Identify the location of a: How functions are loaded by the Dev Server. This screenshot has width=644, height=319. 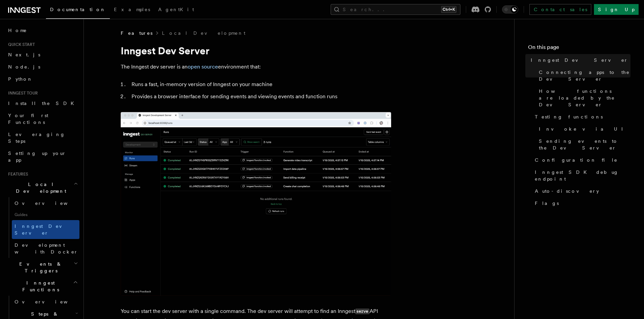
(583, 98).